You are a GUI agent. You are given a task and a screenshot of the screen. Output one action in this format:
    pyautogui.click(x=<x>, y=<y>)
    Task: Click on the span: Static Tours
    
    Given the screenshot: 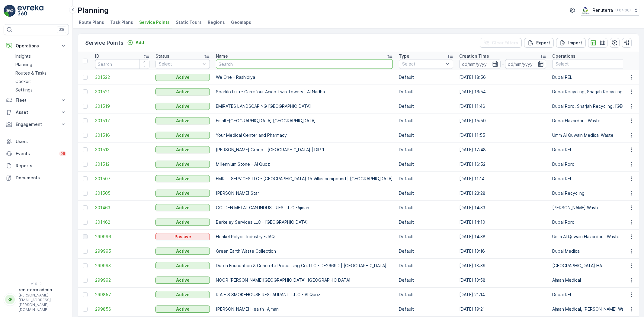 What is the action you would take?
    pyautogui.click(x=189, y=22)
    